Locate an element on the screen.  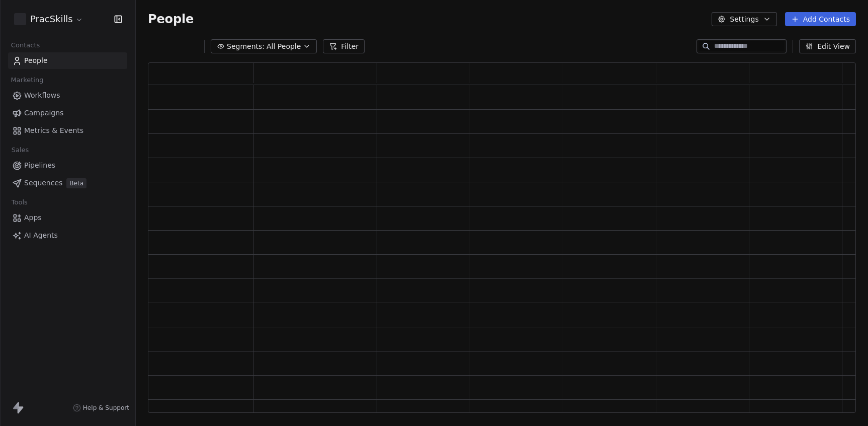
span: Contacts is located at coordinates (25, 45).